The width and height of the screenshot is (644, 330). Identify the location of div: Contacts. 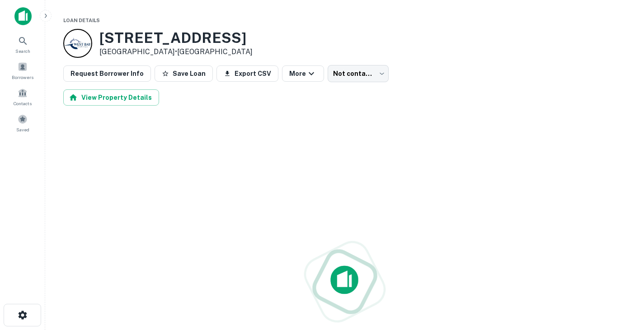
(23, 97).